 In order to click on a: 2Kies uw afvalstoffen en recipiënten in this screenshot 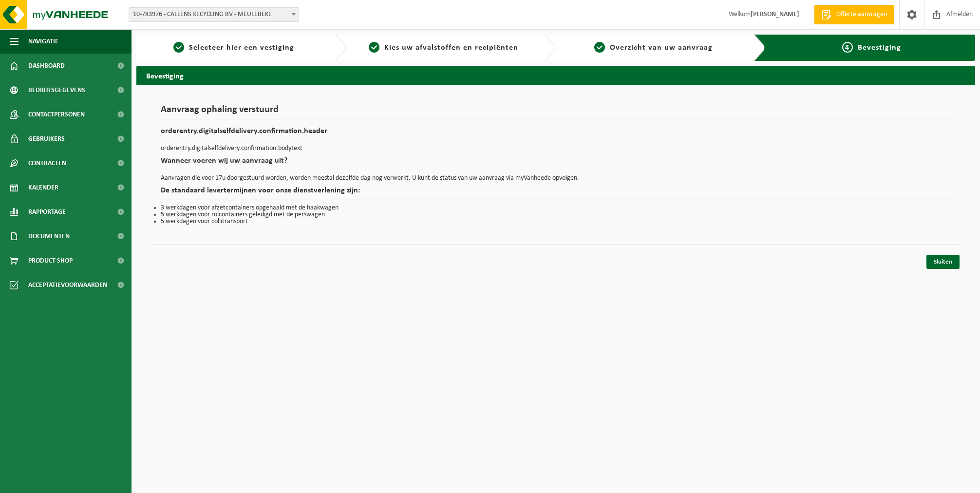, I will do `click(443, 48)`.